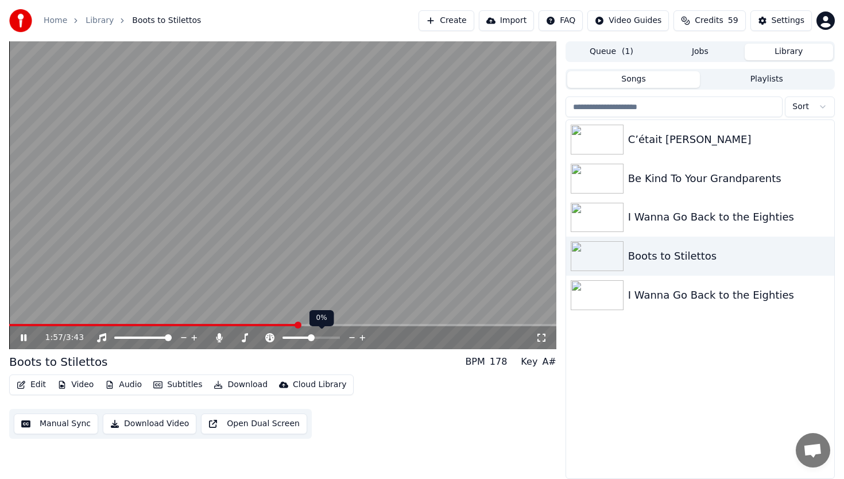 The width and height of the screenshot is (844, 479). Describe the element at coordinates (31, 385) in the screenshot. I see `button: Edit` at that location.